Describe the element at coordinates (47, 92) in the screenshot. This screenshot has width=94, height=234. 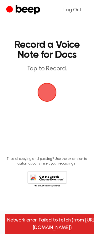
I see `button: Beep Logo` at that location.